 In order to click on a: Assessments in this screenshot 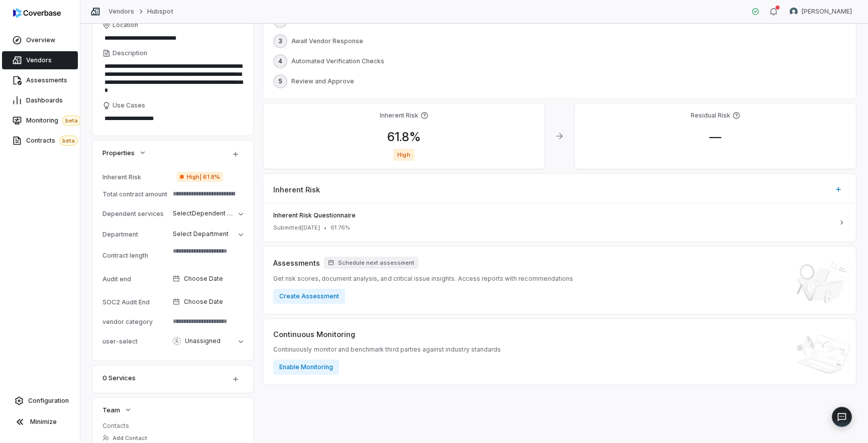, I will do `click(39, 80)`.